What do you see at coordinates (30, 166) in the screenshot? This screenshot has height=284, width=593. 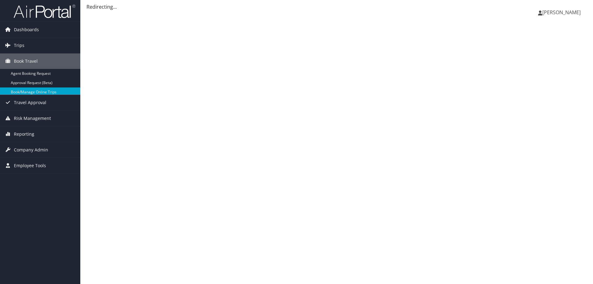 I see `span: Employee Tools` at bounding box center [30, 166].